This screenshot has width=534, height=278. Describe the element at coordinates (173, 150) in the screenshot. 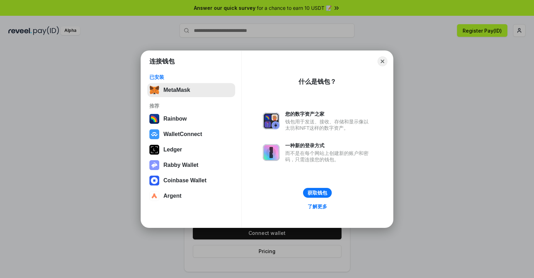

I see `div: Ledger` at that location.